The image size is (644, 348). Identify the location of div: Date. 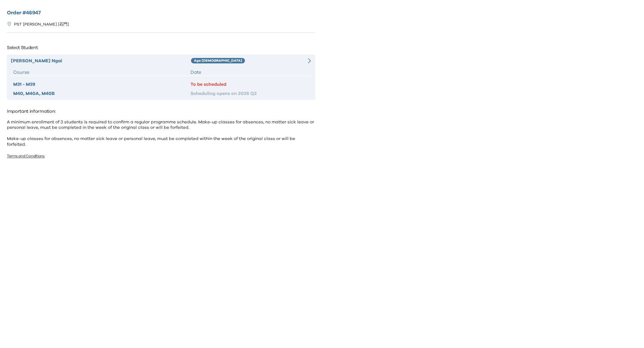
(250, 72).